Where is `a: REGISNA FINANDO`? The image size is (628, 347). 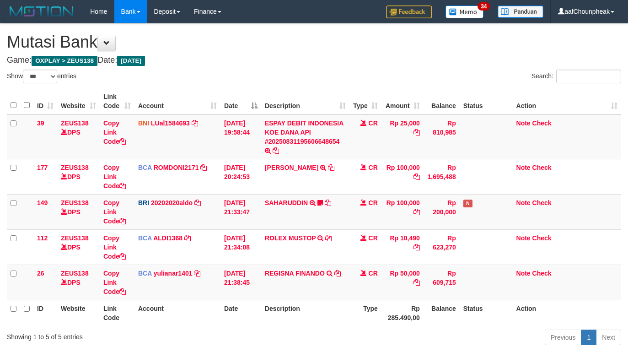
a: REGISNA FINANDO is located at coordinates (295, 273).